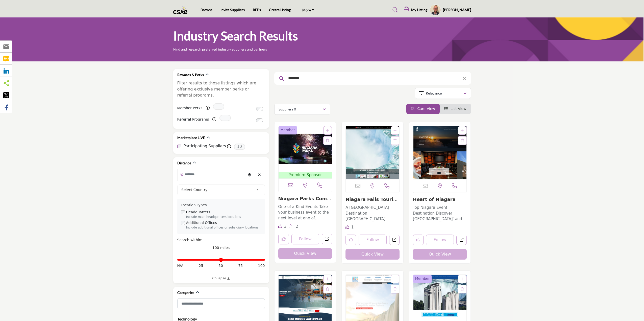 The width and height of the screenshot is (644, 321). What do you see at coordinates (305, 175) in the screenshot?
I see `span: Premium Sponsor` at bounding box center [305, 175].